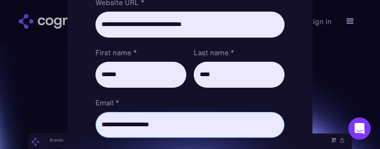  What do you see at coordinates (239, 53) in the screenshot?
I see `label: Last name *` at bounding box center [239, 53].